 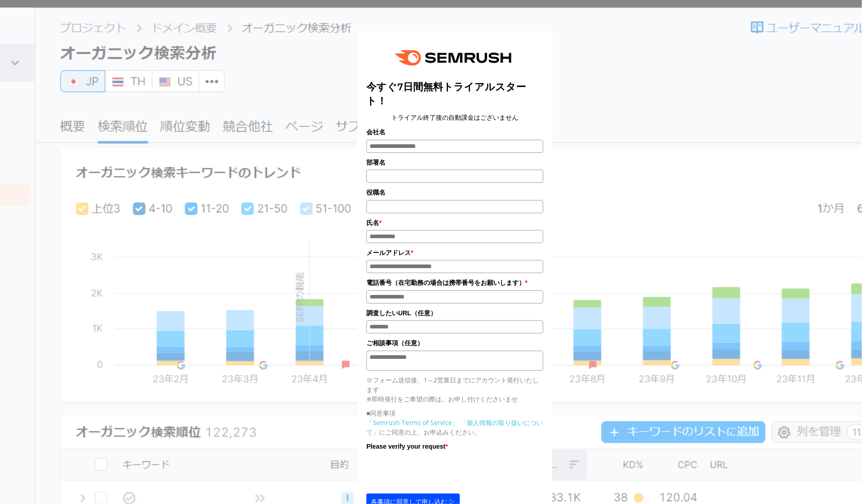 What do you see at coordinates (455, 342) in the screenshot?
I see `label: ご相談事項（任意）` at bounding box center [455, 342].